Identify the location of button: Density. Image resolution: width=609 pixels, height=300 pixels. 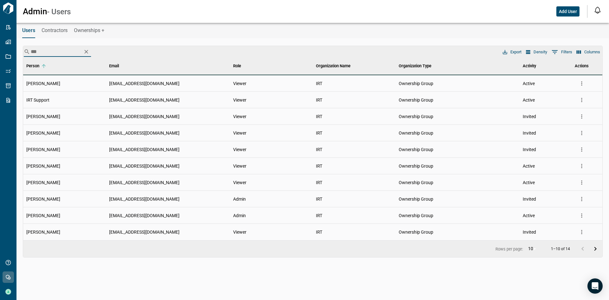
(537, 52).